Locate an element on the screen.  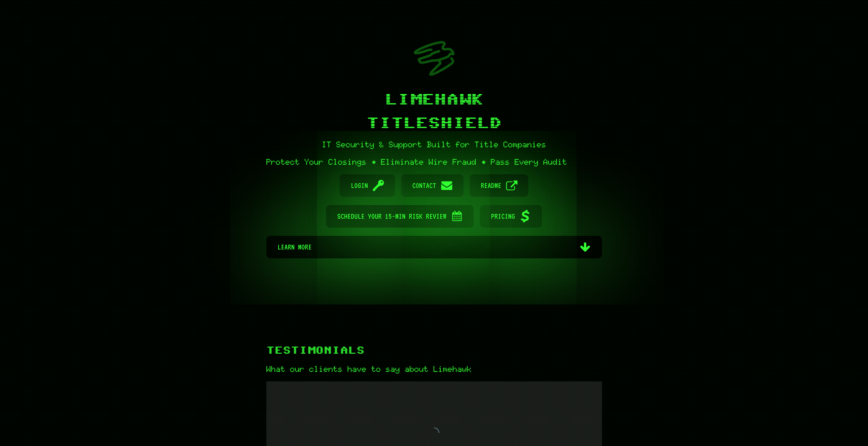
a: Contact is located at coordinates (433, 185).